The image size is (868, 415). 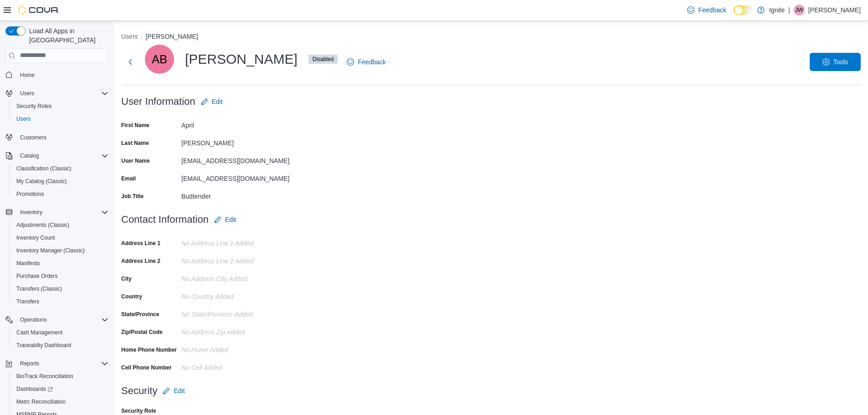 What do you see at coordinates (777, 10) in the screenshot?
I see `p: Ignite` at bounding box center [777, 10].